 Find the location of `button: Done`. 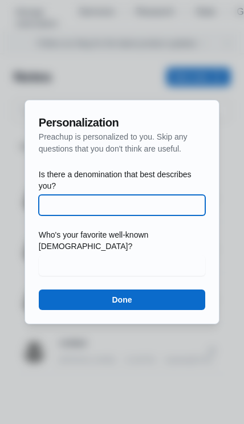

button: Done is located at coordinates (122, 300).